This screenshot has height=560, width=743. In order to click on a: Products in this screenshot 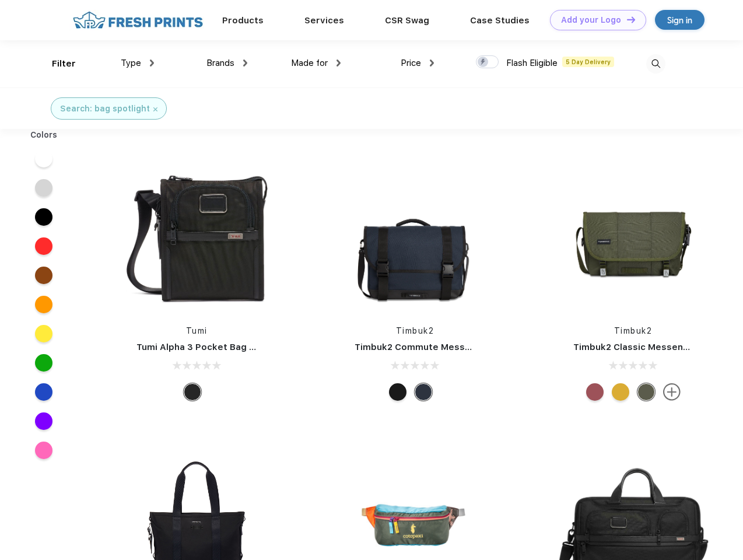, I will do `click(242, 20)`.